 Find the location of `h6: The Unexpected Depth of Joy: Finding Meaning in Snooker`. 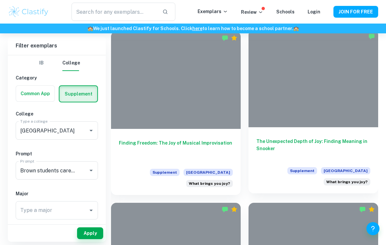

h6: The Unexpected Depth of Joy: Finding Meaning in Snooker is located at coordinates (313, 148).